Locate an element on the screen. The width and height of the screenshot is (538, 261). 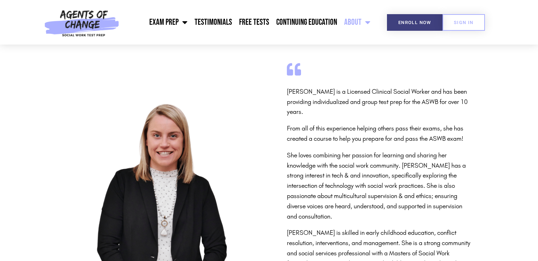
a: Testimonials is located at coordinates (213, 22).